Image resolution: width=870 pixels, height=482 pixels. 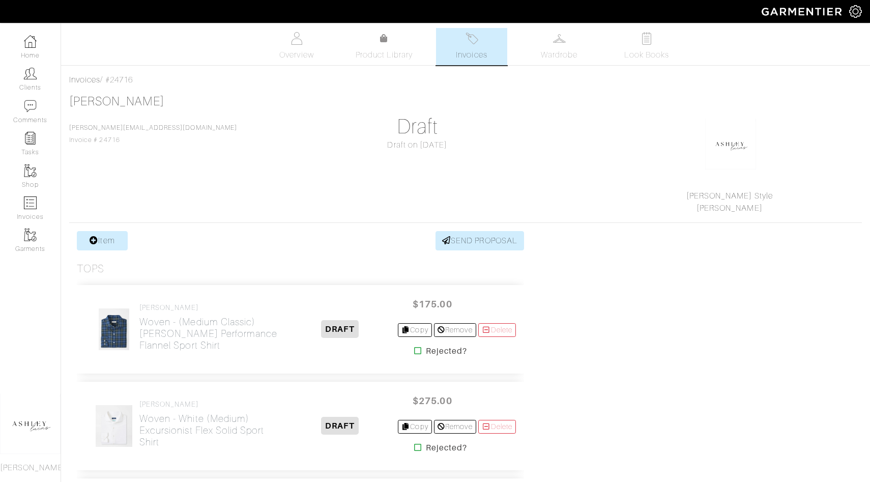 I want to click on span: Product Library, so click(x=384, y=55).